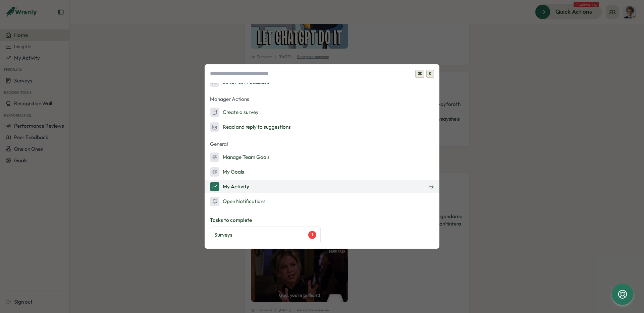  Describe the element at coordinates (322, 144) in the screenshot. I see `p: General` at that location.